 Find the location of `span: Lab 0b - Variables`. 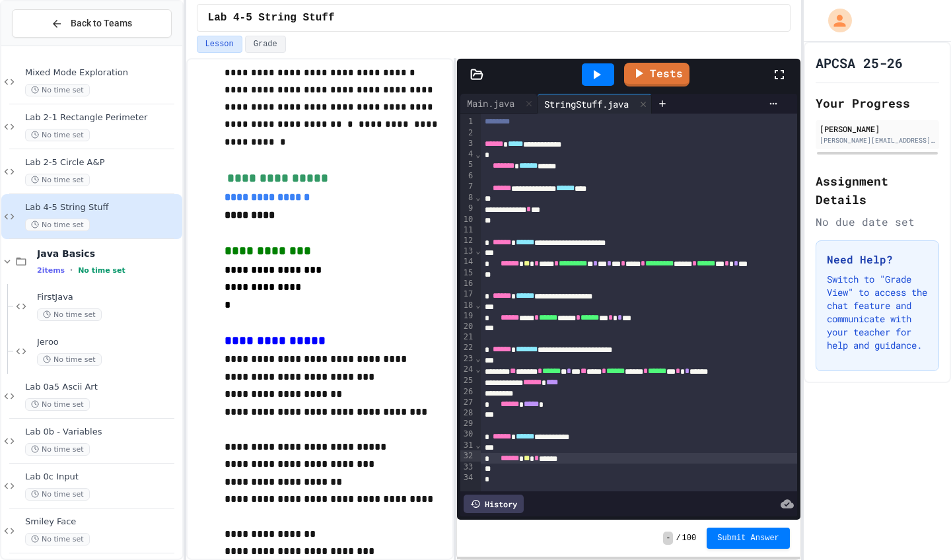

span: Lab 0b - Variables is located at coordinates (102, 432).